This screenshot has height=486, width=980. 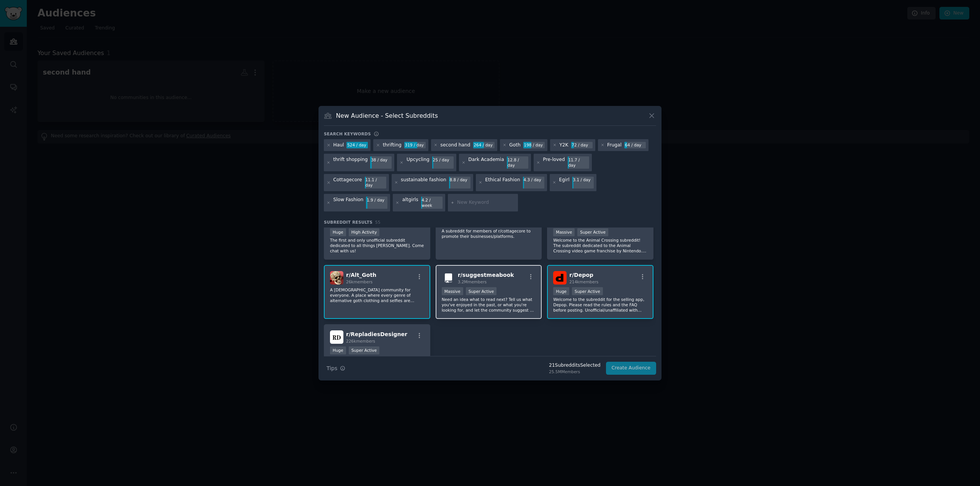 I want to click on span: 3.2M members, so click(x=472, y=282).